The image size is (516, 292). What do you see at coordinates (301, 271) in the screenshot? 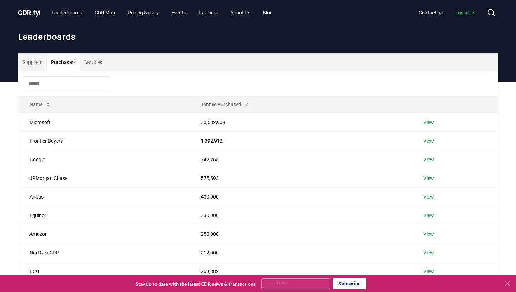
I see `td: 209,882` at bounding box center [301, 271].